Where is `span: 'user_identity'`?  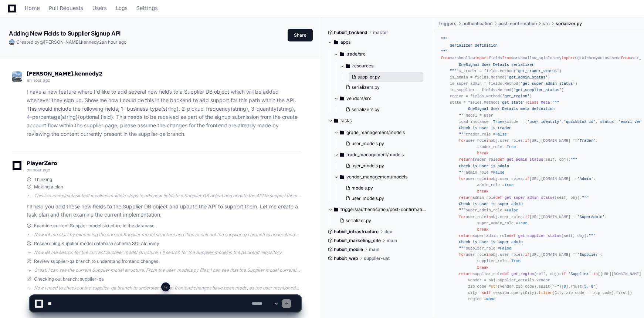 span: 'user_identity' is located at coordinates (544, 122).